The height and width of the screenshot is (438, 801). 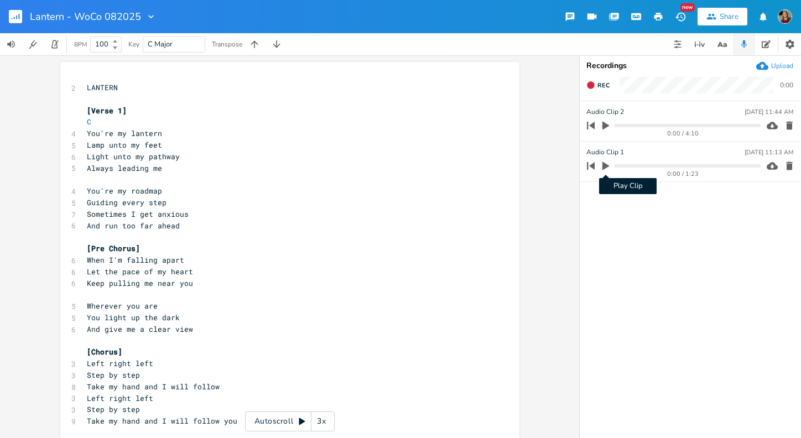 I want to click on span: Wherever you are, so click(x=122, y=306).